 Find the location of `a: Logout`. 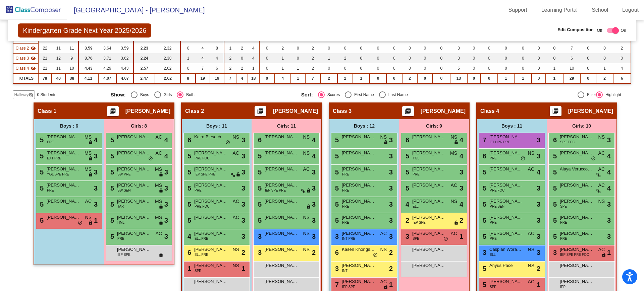

a: Logout is located at coordinates (630, 10).